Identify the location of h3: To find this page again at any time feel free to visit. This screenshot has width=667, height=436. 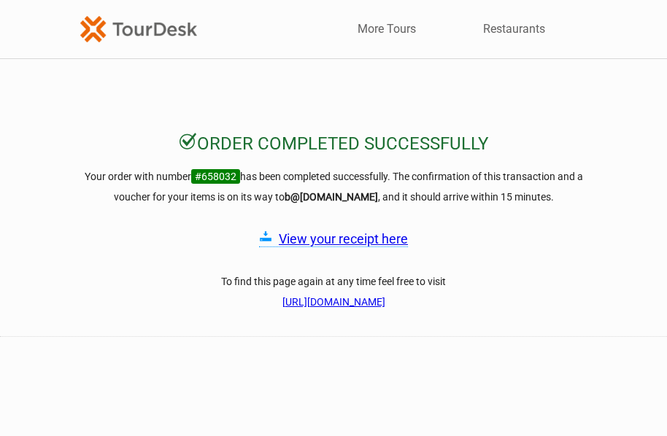
(334, 292).